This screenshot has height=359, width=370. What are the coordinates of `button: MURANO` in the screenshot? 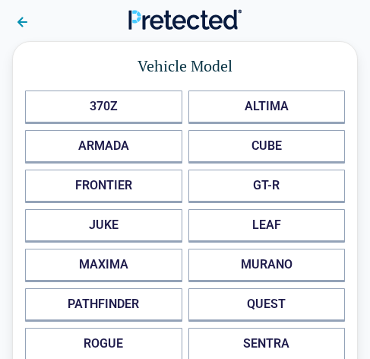 It's located at (267, 265).